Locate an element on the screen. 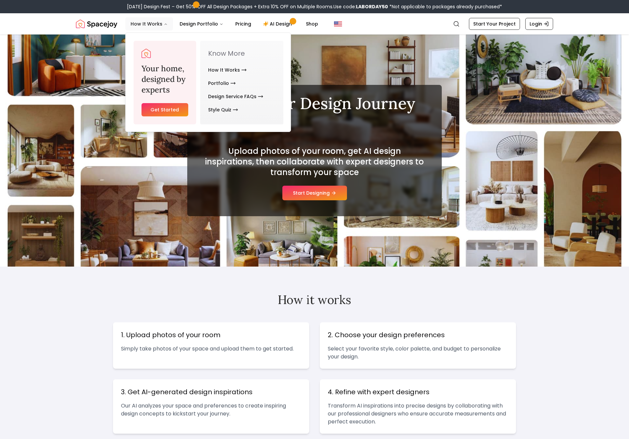 The height and width of the screenshot is (439, 629). h3: 2. Choose your design preferences is located at coordinates (418, 335).